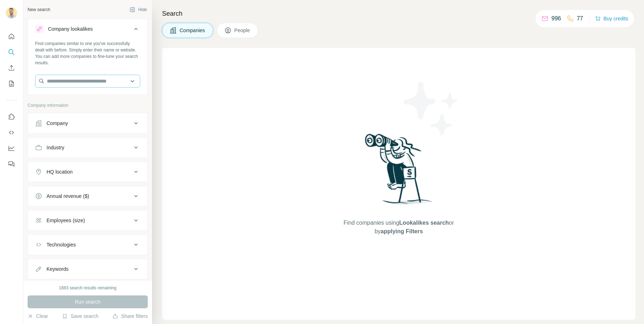  I want to click on span: applying Filters, so click(402, 232).